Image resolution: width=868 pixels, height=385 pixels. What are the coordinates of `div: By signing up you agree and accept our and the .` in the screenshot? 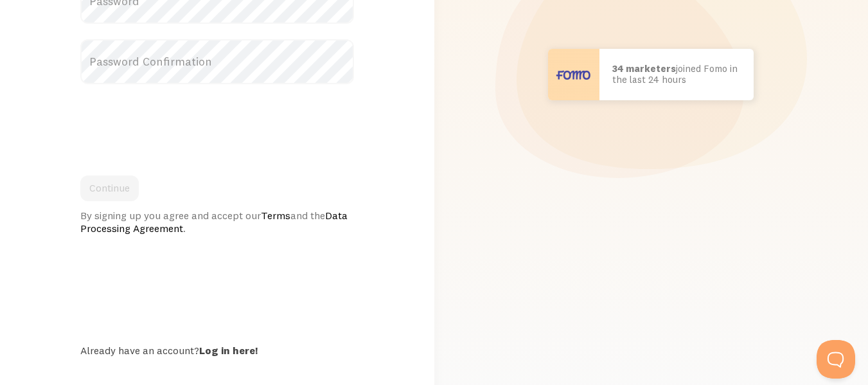 It's located at (217, 222).